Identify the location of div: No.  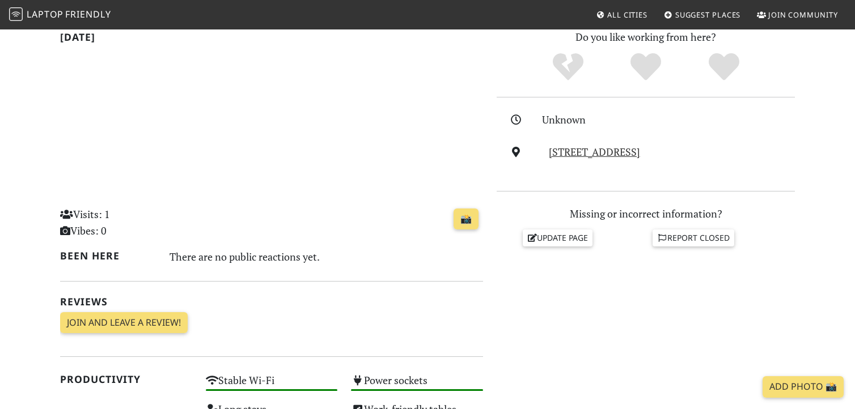
(568, 67).